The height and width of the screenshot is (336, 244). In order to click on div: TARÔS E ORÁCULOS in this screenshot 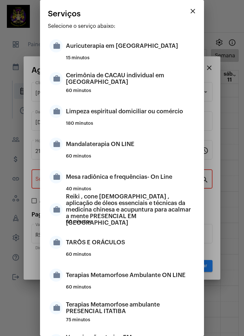, I will do `click(130, 242)`.